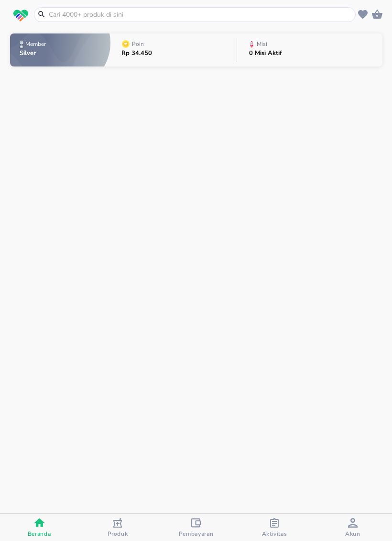  What do you see at coordinates (196, 527) in the screenshot?
I see `button: Pembayaran` at bounding box center [196, 527].